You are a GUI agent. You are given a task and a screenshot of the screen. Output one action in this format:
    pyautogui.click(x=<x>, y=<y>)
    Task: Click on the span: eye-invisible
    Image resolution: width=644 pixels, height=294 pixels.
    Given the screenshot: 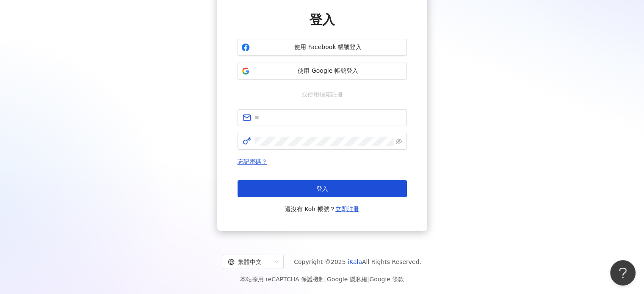 What is the action you would take?
    pyautogui.click(x=399, y=141)
    